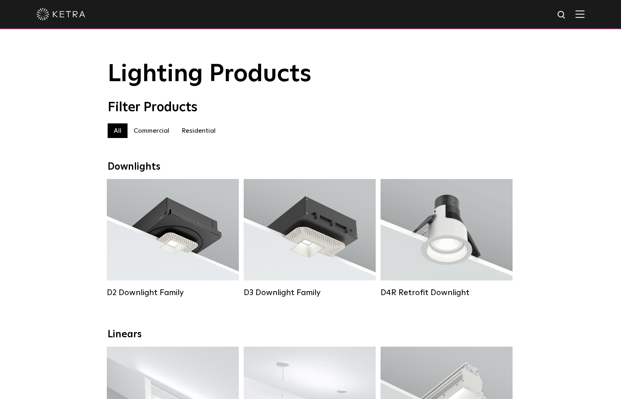 The height and width of the screenshot is (399, 621). Describe the element at coordinates (61, 14) in the screenshot. I see `img: ketra-logo-2019-white` at that location.